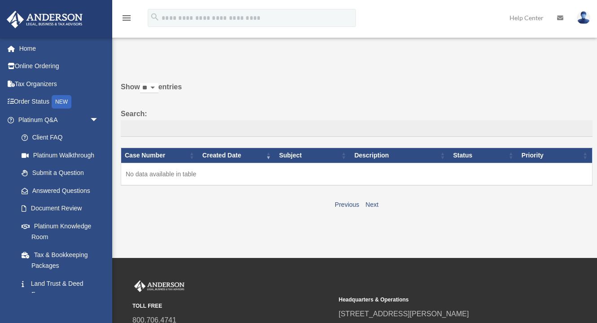 Image resolution: width=597 pixels, height=323 pixels. What do you see at coordinates (58, 191) in the screenshot?
I see `a: Answered Questions` at bounding box center [58, 191].